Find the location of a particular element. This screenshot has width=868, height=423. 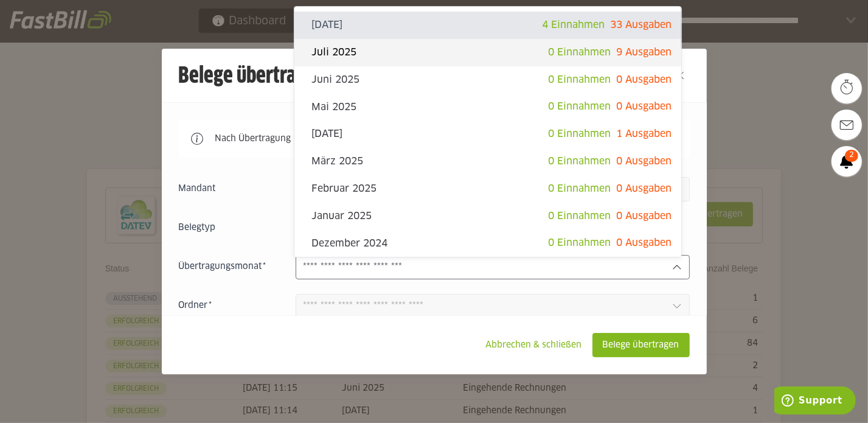

sl-option: Februar 2025 is located at coordinates (488, 188).